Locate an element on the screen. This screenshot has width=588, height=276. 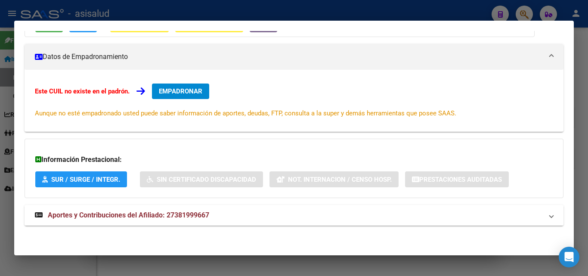
span: Prestaciones Auditadas is located at coordinates (461, 180).